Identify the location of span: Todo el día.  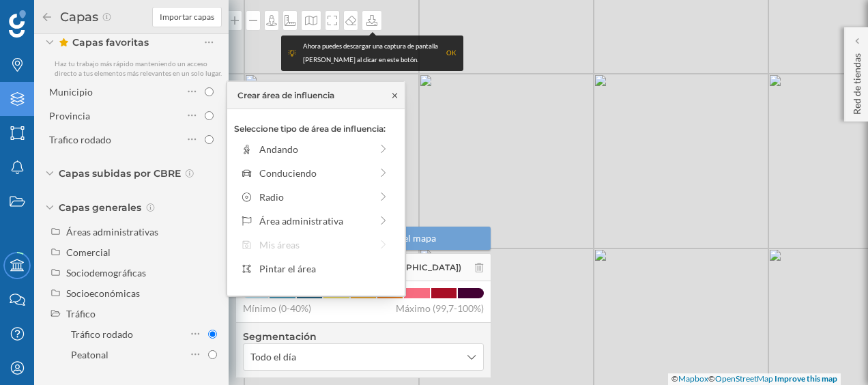
(273, 357).